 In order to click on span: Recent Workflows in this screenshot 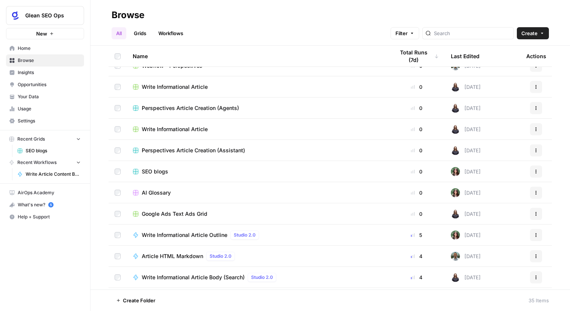, I will do `click(37, 162)`.